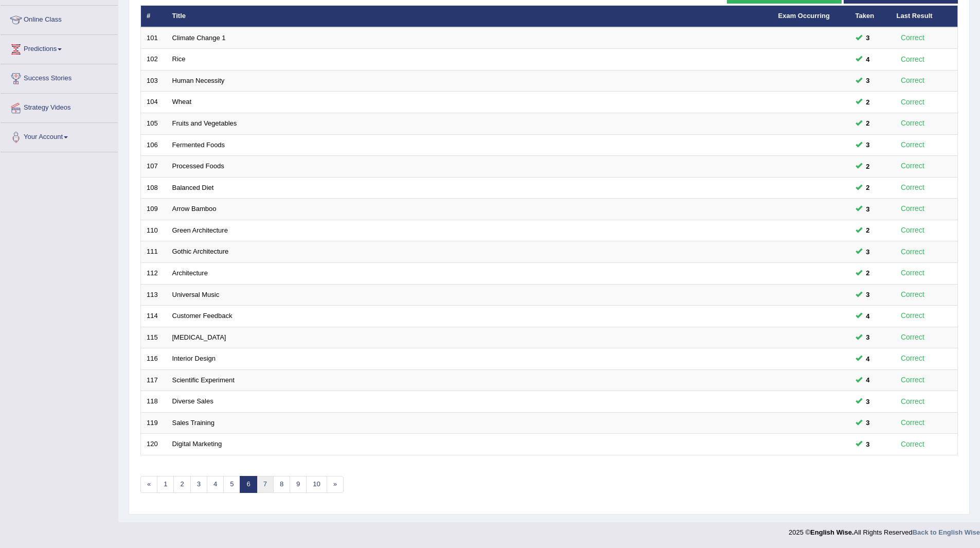 The width and height of the screenshot is (980, 548). I want to click on a: Back to English Wise, so click(946, 532).